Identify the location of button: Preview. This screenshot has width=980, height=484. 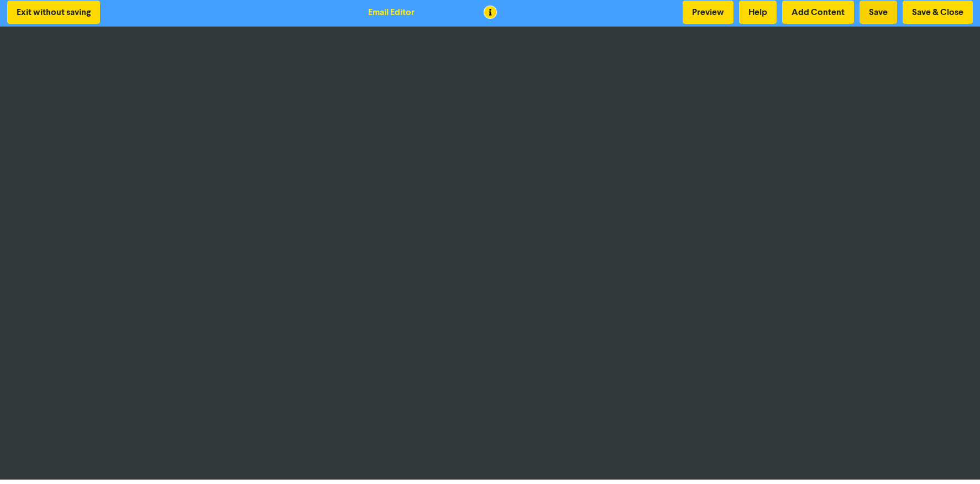
(709, 13).